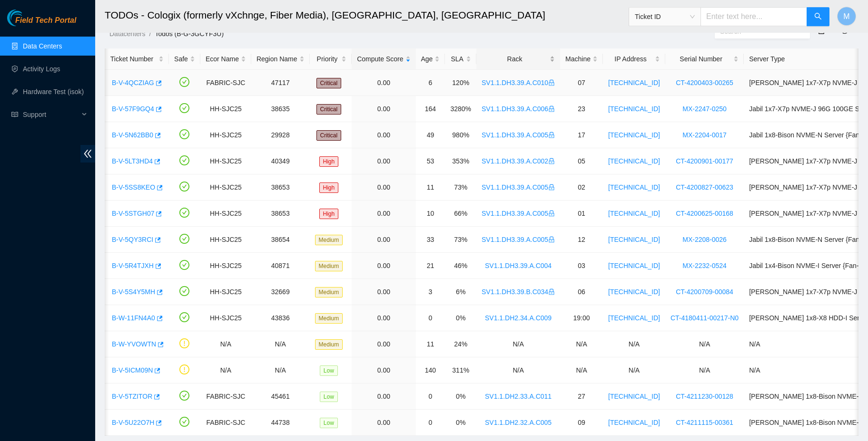 This screenshot has height=441, width=868. Describe the element at coordinates (280, 83) in the screenshot. I see `td: 47117` at that location.